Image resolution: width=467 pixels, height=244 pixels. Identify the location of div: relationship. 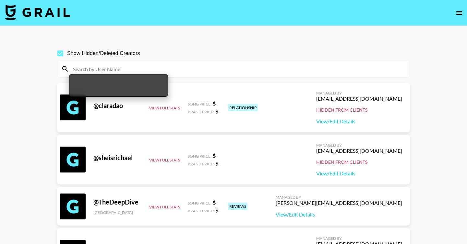
(243, 108).